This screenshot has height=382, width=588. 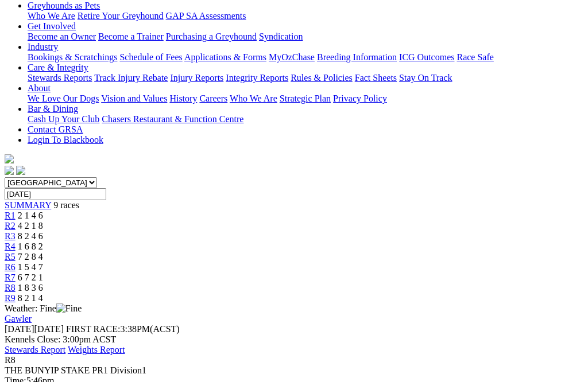 What do you see at coordinates (31, 236) in the screenshot?
I see `span: 8 2 4 6` at bounding box center [31, 236].